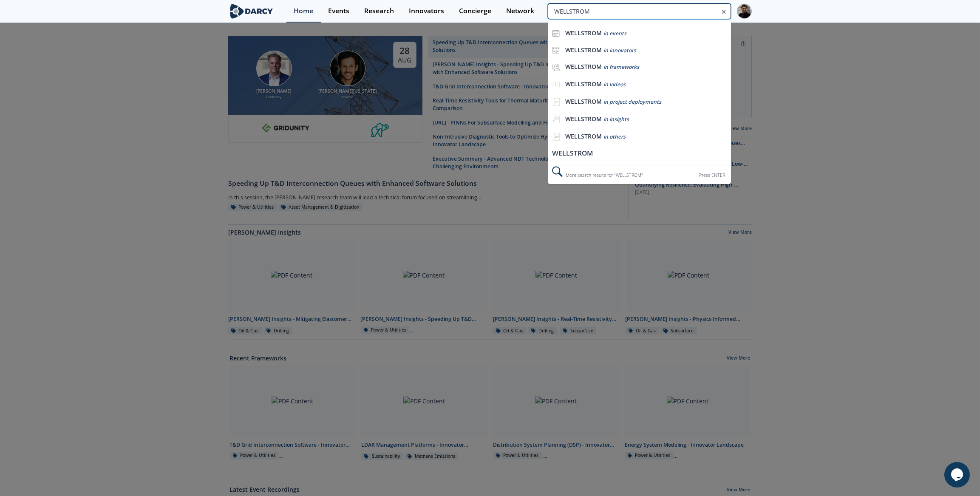 The height and width of the screenshot is (496, 980). Describe the element at coordinates (712, 175) in the screenshot. I see `div: Press ENTER` at that location.